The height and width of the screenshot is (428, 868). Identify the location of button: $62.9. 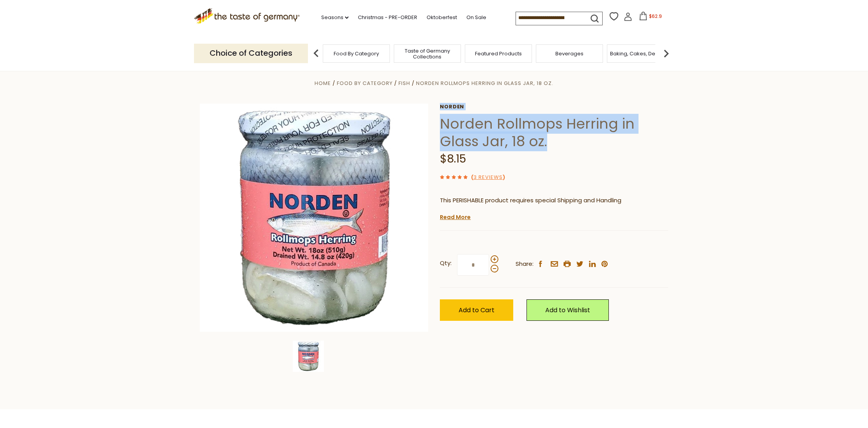
(650, 17).